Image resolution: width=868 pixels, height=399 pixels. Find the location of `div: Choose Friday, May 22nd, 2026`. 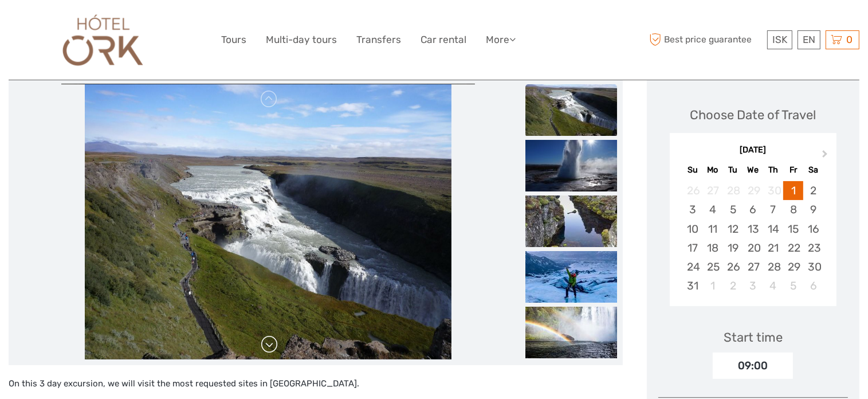

div: Choose Friday, May 22nd, 2026 is located at coordinates (793, 247).